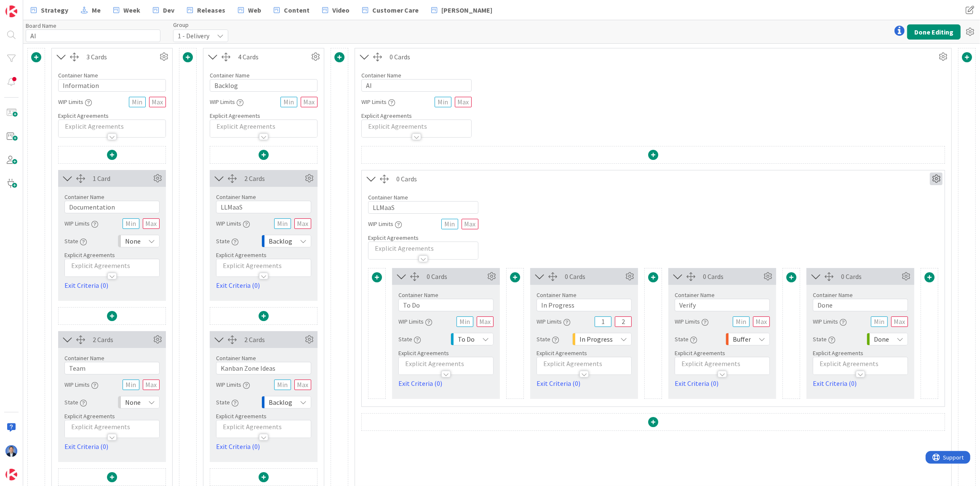  I want to click on span: Video, so click(341, 10).